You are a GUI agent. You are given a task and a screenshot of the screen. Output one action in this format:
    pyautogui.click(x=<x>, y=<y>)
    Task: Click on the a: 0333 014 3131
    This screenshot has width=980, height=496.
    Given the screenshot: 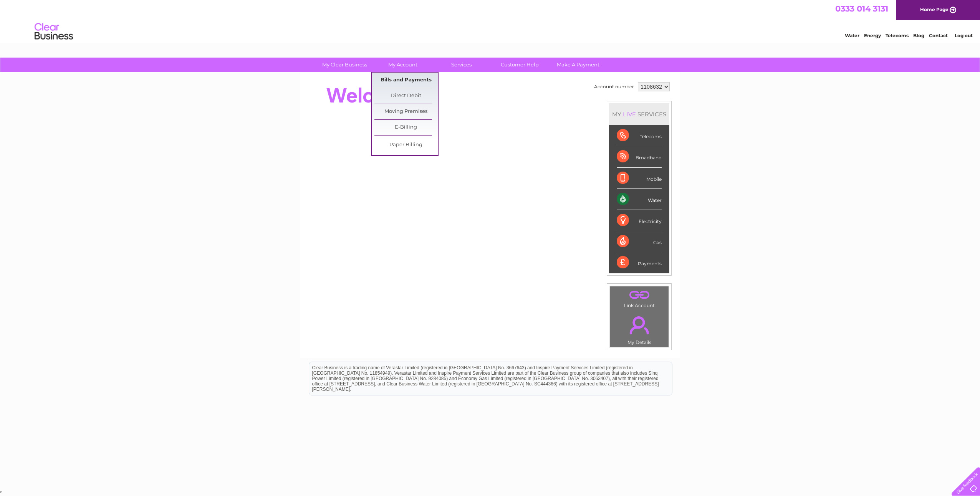 What is the action you would take?
    pyautogui.click(x=861, y=9)
    